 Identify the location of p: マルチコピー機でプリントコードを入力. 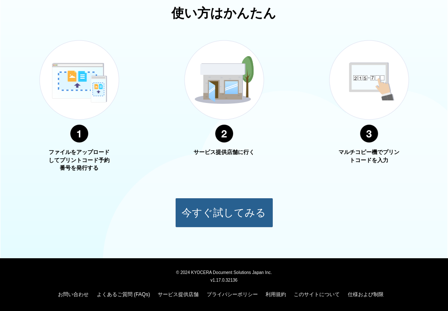
(369, 156).